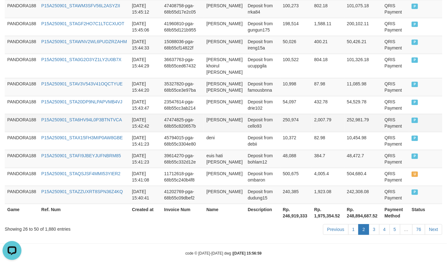 This screenshot has width=447, height=265. Describe the element at coordinates (183, 195) in the screenshot. I see `td: 41202769-pga-68b55c09dbef2` at that location.